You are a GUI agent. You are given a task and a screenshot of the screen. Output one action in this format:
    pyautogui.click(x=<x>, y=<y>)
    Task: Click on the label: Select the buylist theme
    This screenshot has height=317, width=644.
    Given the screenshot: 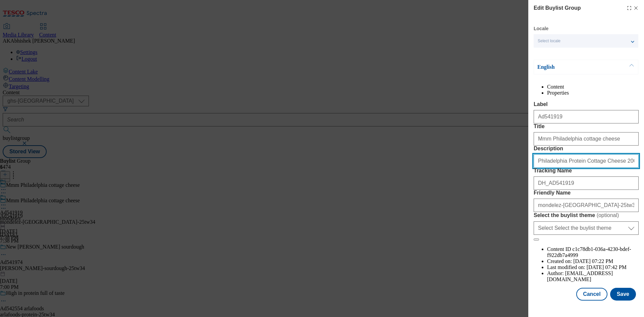 What is the action you would take?
    pyautogui.click(x=586, y=215)
    